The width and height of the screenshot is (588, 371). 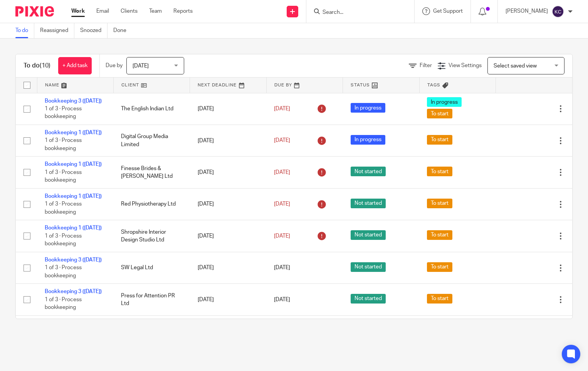 What do you see at coordinates (434, 85) in the screenshot?
I see `span: Tags` at bounding box center [434, 85].